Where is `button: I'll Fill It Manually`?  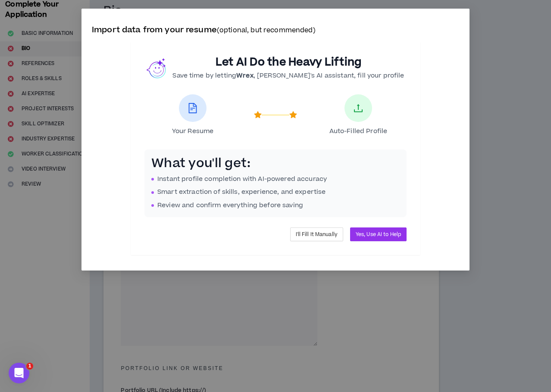
button: I'll Fill It Manually is located at coordinates (317, 234).